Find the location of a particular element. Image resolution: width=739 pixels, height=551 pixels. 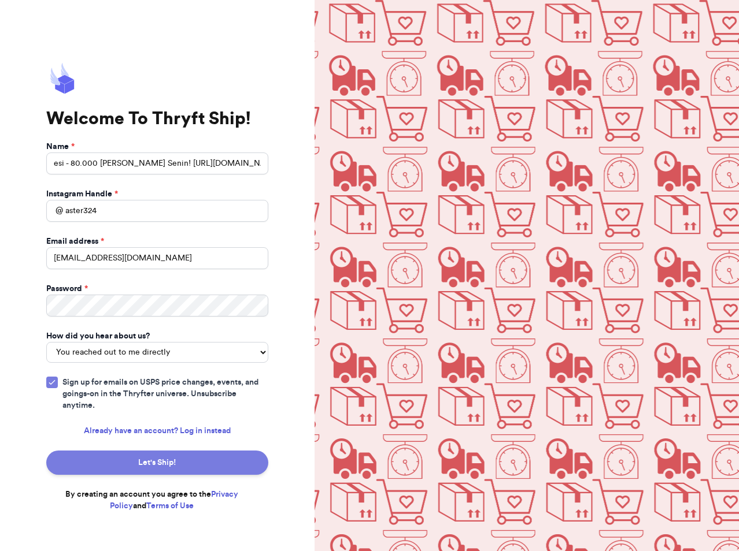

button: Let's Ship! is located at coordinates (157, 463).